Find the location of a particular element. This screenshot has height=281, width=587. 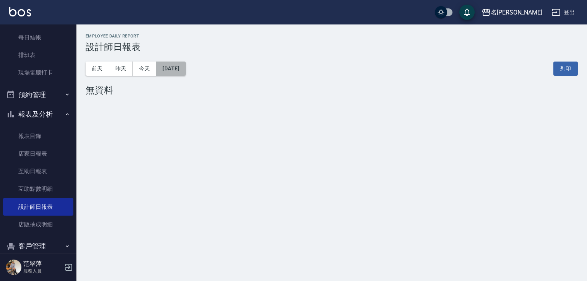

button: 列印 is located at coordinates (566, 68).